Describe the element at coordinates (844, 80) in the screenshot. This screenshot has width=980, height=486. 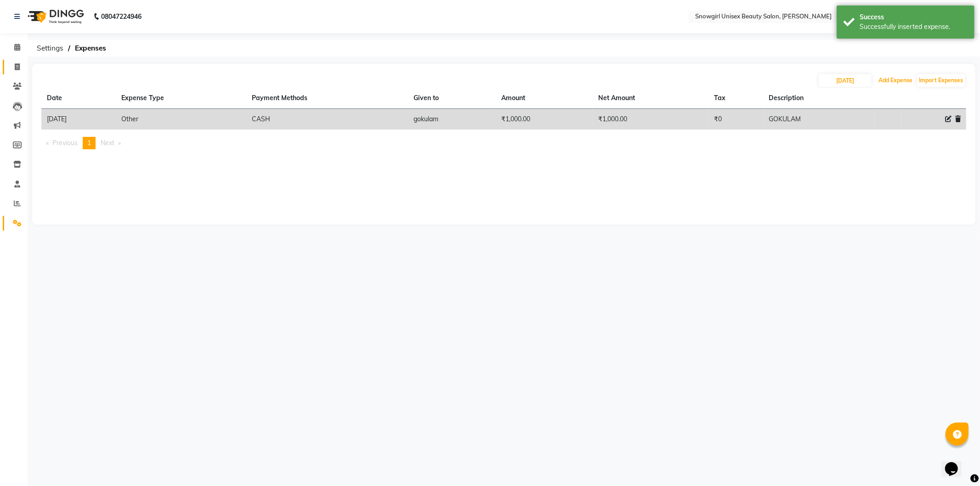
I see `input: PLACEHOLDER.DATE` at that location.